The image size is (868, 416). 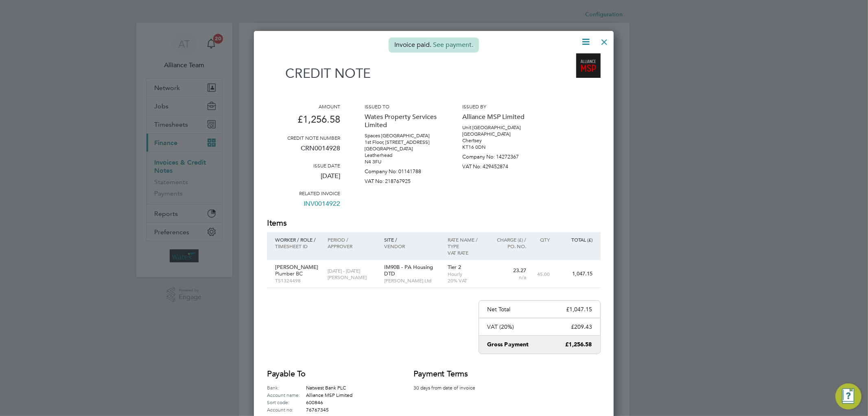 What do you see at coordinates (499, 155) in the screenshot?
I see `p: Company No: 14272367` at bounding box center [499, 155].